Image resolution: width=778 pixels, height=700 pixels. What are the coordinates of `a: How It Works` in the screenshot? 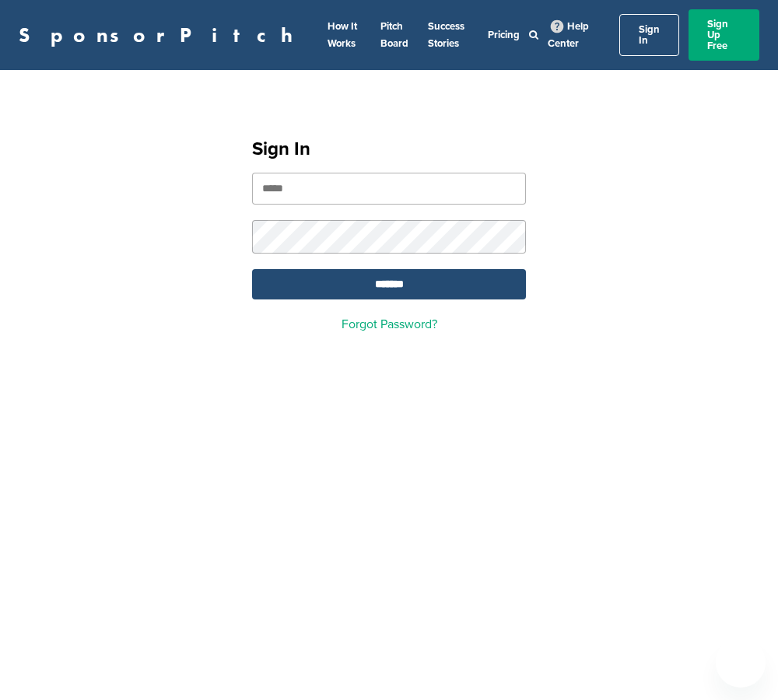 It's located at (342, 35).